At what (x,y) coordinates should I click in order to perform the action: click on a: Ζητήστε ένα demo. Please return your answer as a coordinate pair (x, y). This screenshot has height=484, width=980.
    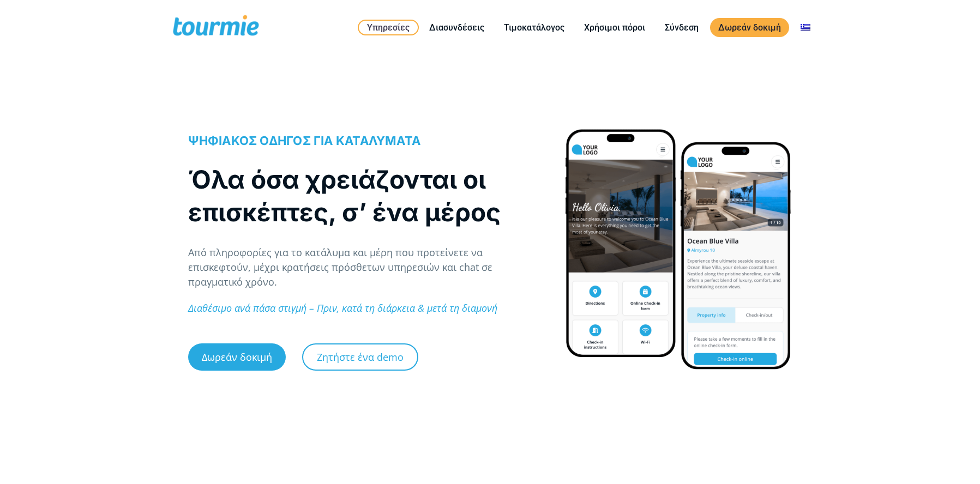
    Looking at the image, I should click on (360, 357).